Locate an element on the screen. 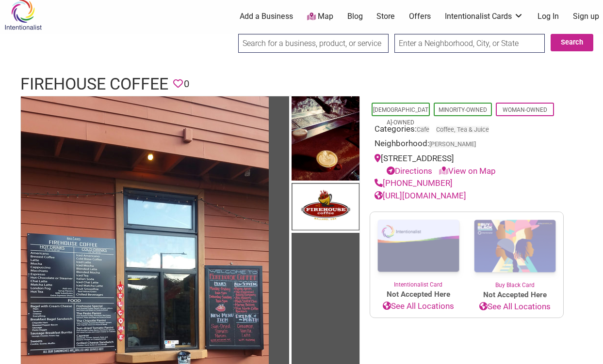 The width and height of the screenshot is (603, 364). span: 0 is located at coordinates (186, 84).